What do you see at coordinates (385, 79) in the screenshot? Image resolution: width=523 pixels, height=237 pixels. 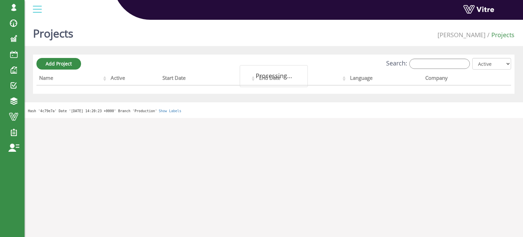 I see `th: Language` at bounding box center [385, 79].